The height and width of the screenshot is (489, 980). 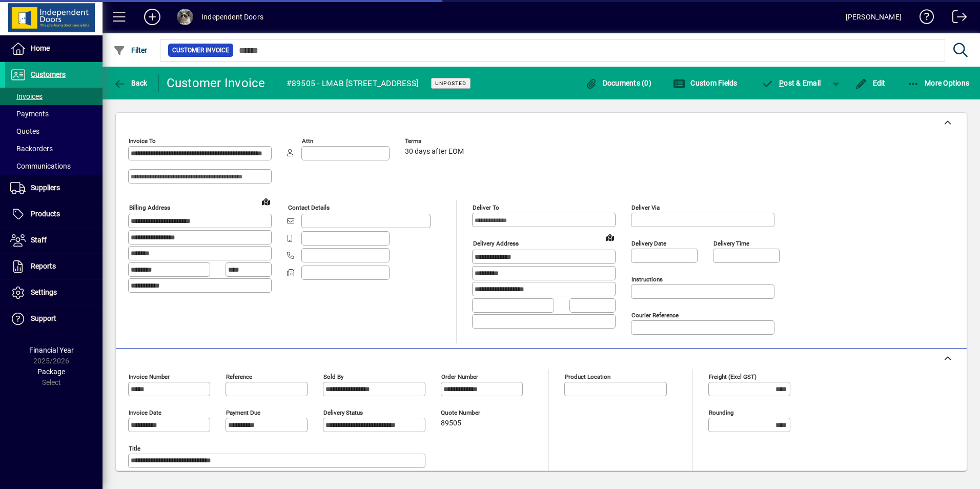 I want to click on mat-label: Title, so click(x=134, y=449).